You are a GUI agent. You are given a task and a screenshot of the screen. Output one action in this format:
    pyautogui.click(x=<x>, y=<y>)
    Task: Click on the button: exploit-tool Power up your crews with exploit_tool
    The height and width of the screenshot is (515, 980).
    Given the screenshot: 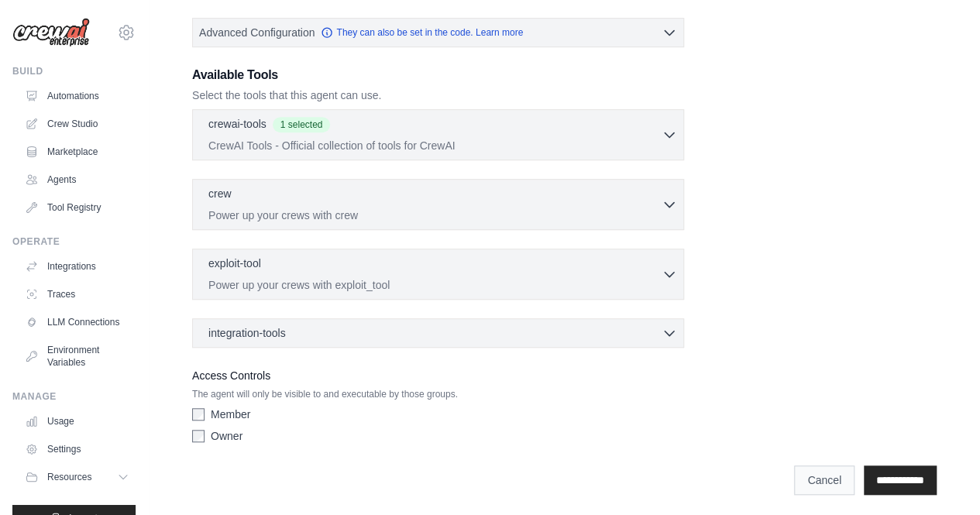 What is the action you would take?
    pyautogui.click(x=438, y=274)
    